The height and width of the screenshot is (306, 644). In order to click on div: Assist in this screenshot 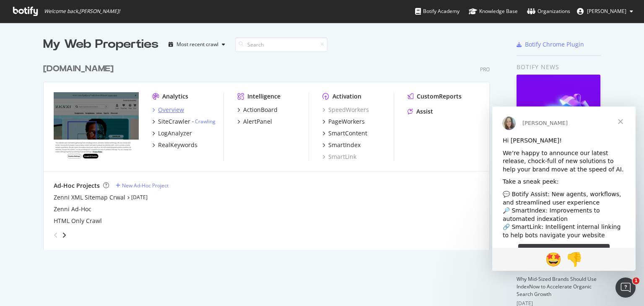, I will do `click(424, 112)`.